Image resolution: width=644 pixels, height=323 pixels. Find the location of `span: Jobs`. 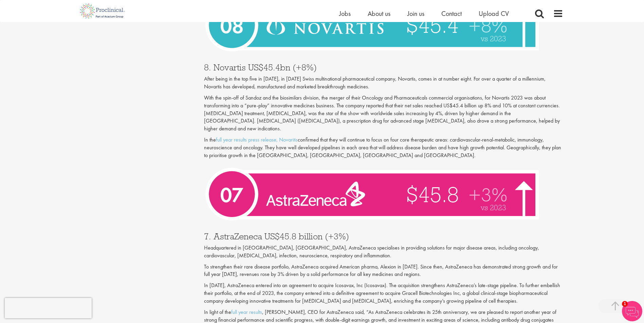

span: Jobs is located at coordinates (345, 13).